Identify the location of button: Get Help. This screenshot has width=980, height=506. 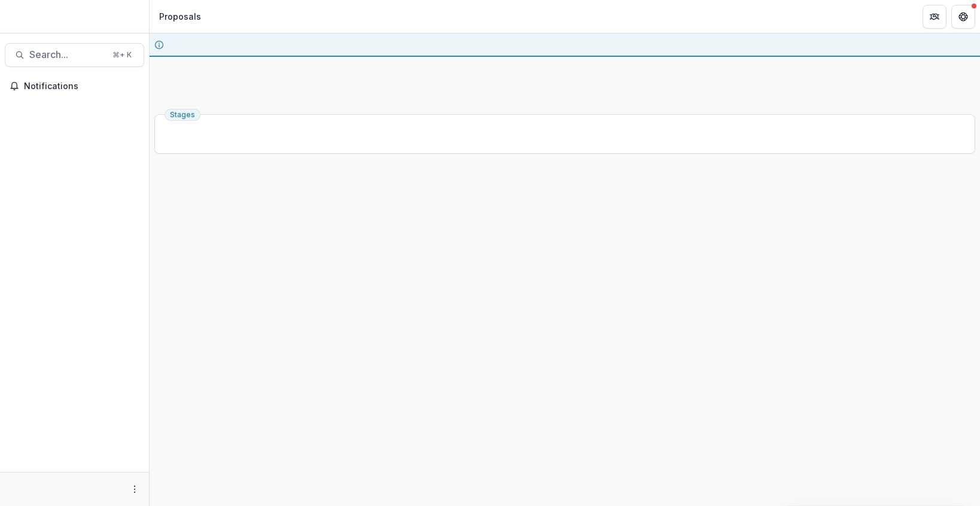
(963, 17).